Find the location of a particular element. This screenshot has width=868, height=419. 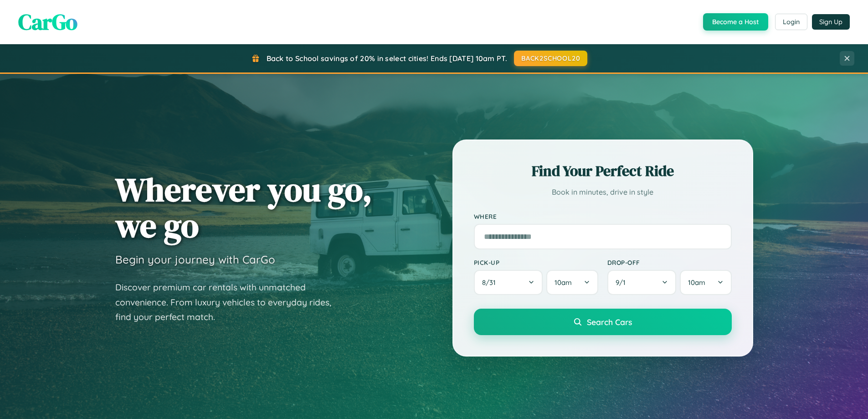

label: Pick-up is located at coordinates (536, 262).